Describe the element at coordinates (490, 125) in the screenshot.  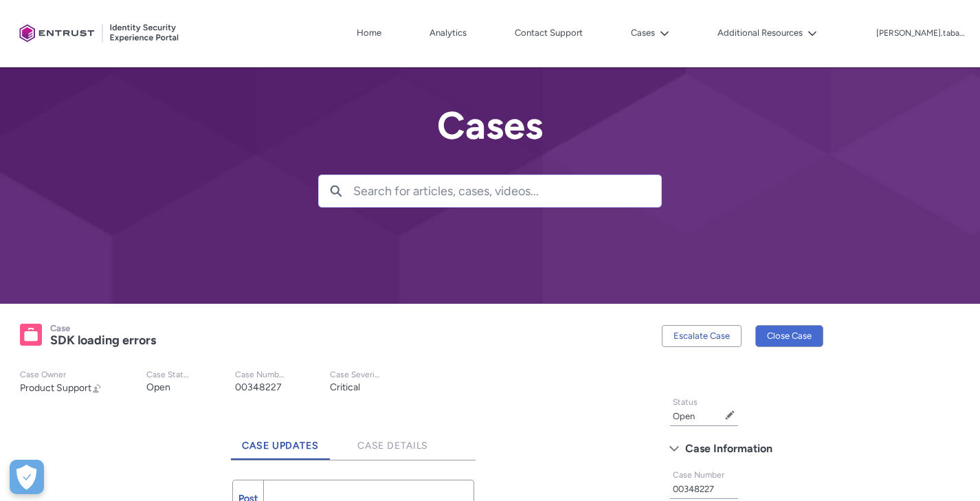
I see `h2: Cases` at that location.